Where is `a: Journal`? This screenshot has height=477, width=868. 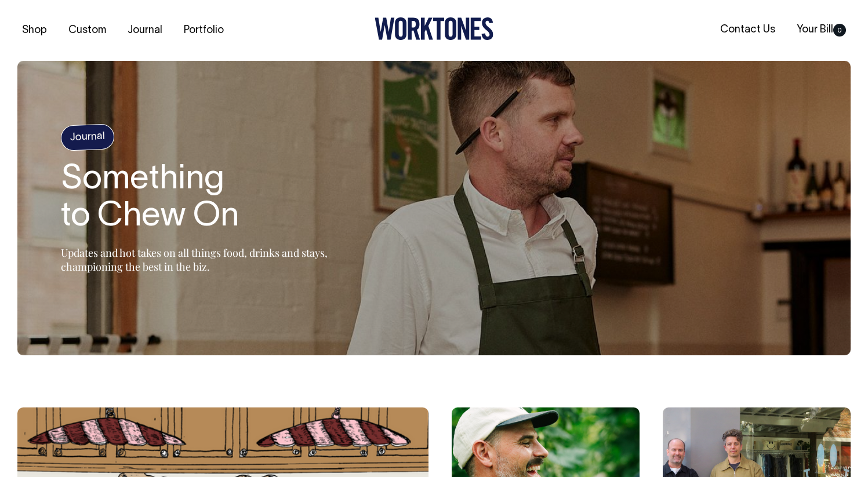
a: Journal is located at coordinates (145, 30).